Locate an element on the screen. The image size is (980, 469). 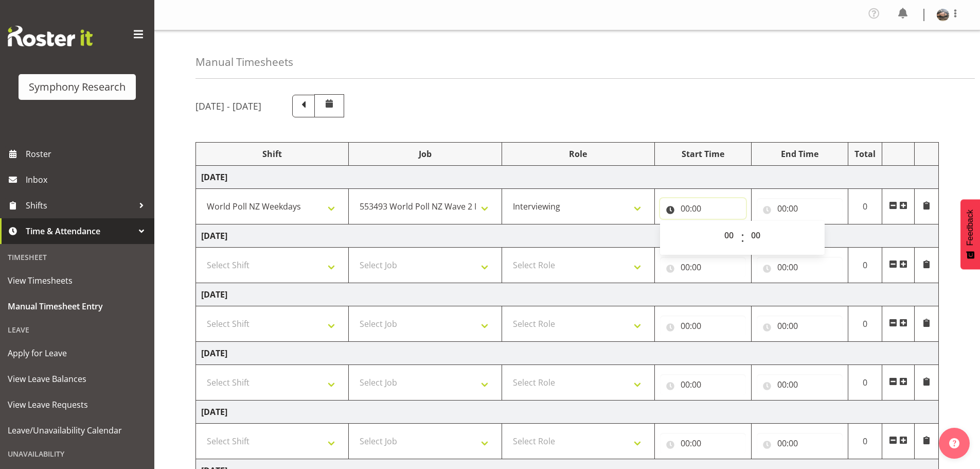
button: Feedback - Show survey is located at coordinates (970, 234).